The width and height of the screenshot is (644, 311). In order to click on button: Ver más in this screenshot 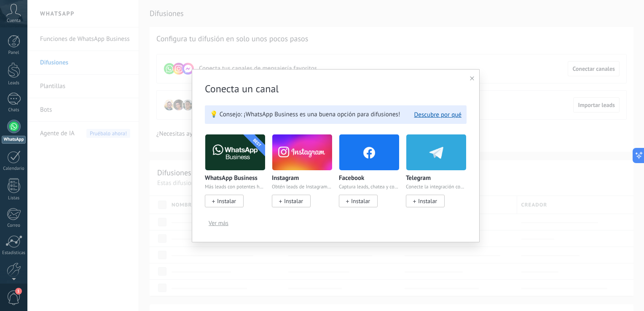, I will do `click(218, 223)`.